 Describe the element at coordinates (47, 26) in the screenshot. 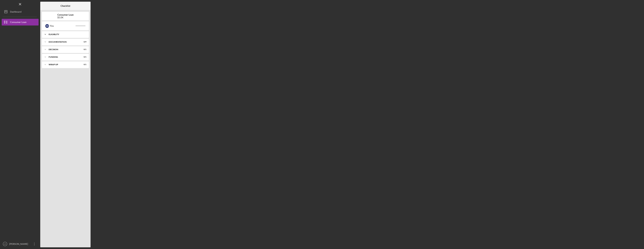

I see `div: K R` at that location.